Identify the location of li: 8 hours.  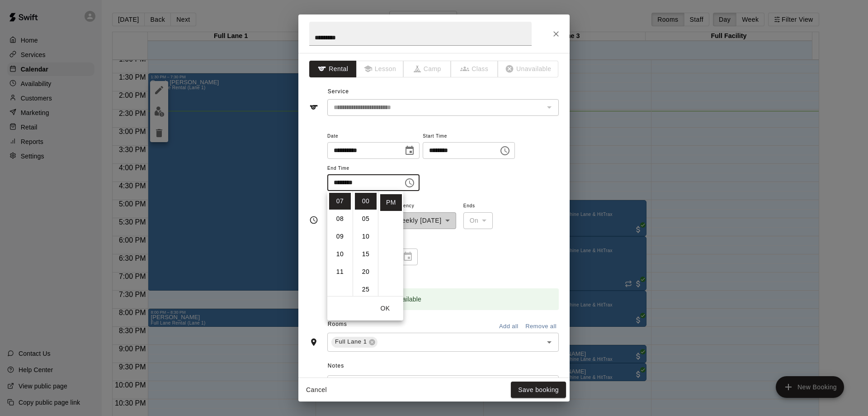
(340, 219).